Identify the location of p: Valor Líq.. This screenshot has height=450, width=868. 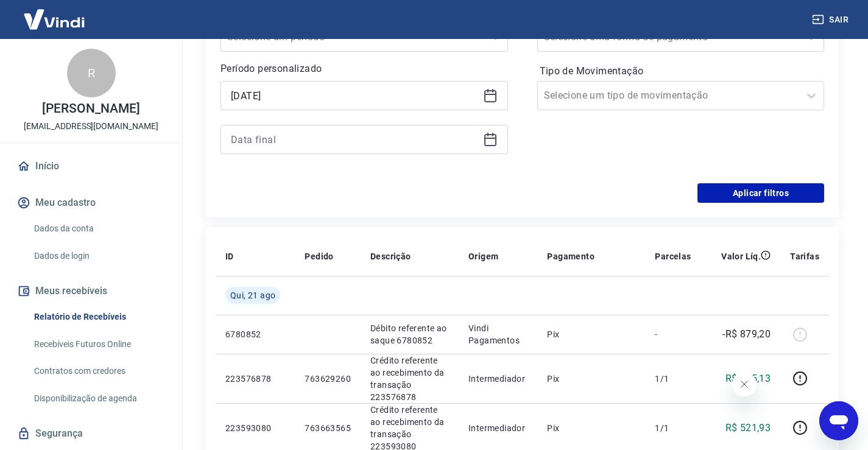
(740, 256).